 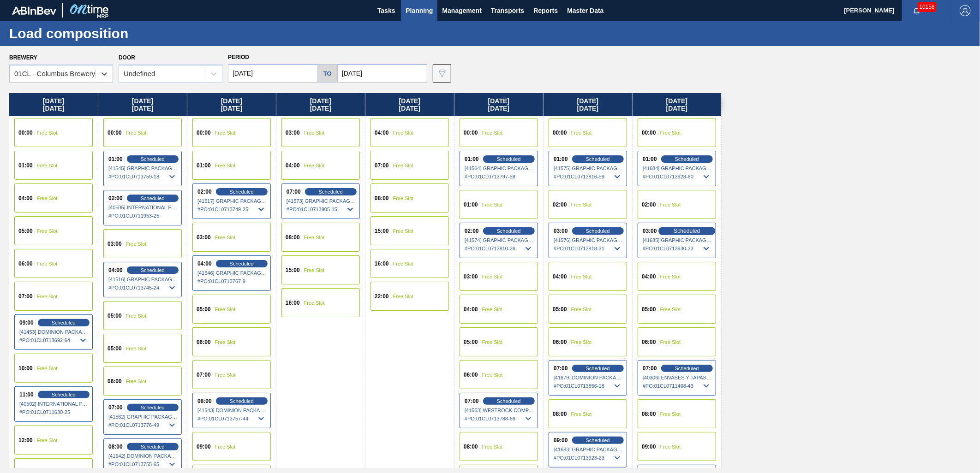 What do you see at coordinates (273, 73) in the screenshot?
I see `input: mm/dd/yyyy` at bounding box center [273, 73].